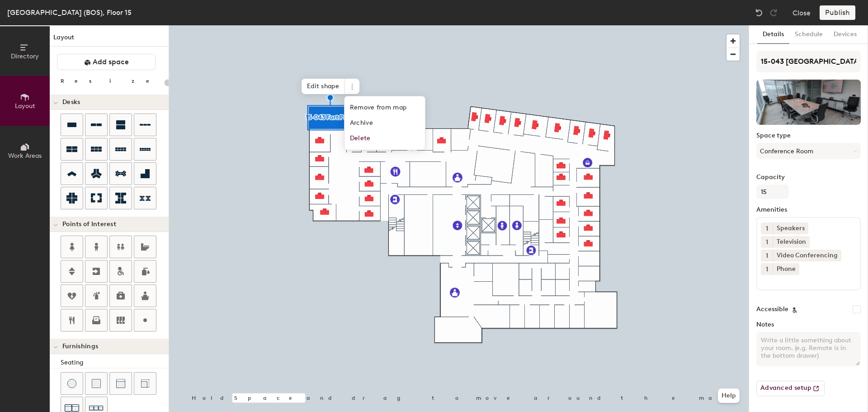  I want to click on span: Directory, so click(25, 56).